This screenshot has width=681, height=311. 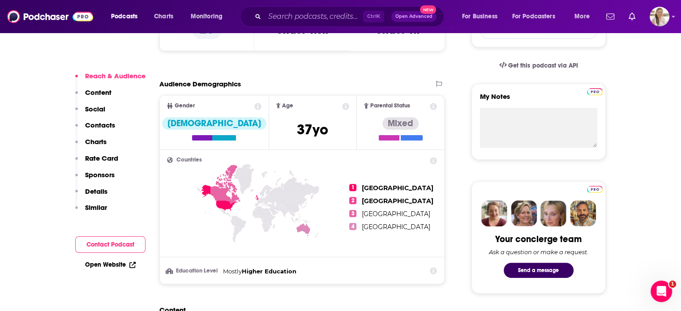 What do you see at coordinates (553, 214) in the screenshot?
I see `img: Jules Profile` at bounding box center [553, 214].